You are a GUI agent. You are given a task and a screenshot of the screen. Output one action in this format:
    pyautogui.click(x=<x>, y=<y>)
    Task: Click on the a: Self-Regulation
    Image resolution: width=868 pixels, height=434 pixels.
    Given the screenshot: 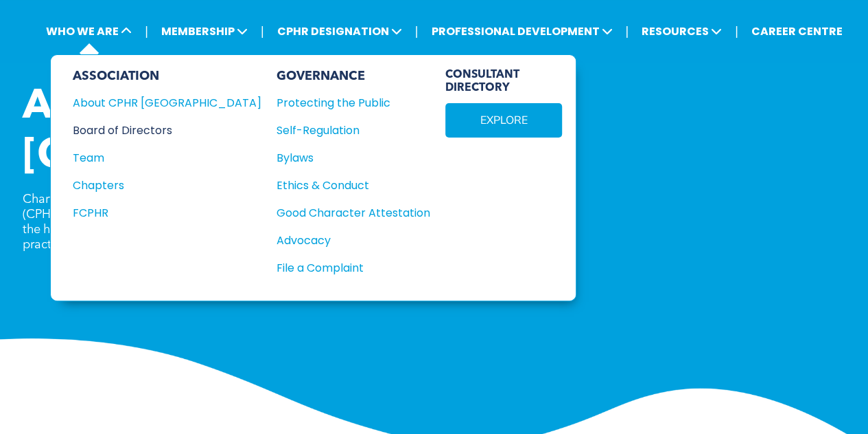 What is the action you would take?
    pyautogui.click(x=353, y=130)
    